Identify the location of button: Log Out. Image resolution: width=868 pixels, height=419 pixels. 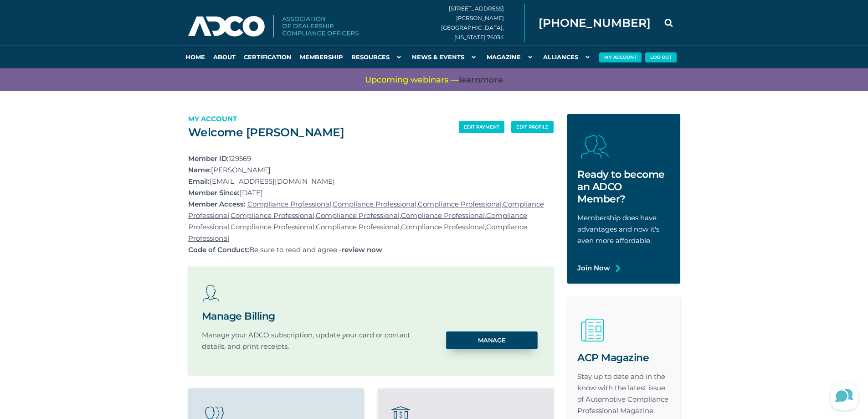
(660, 58).